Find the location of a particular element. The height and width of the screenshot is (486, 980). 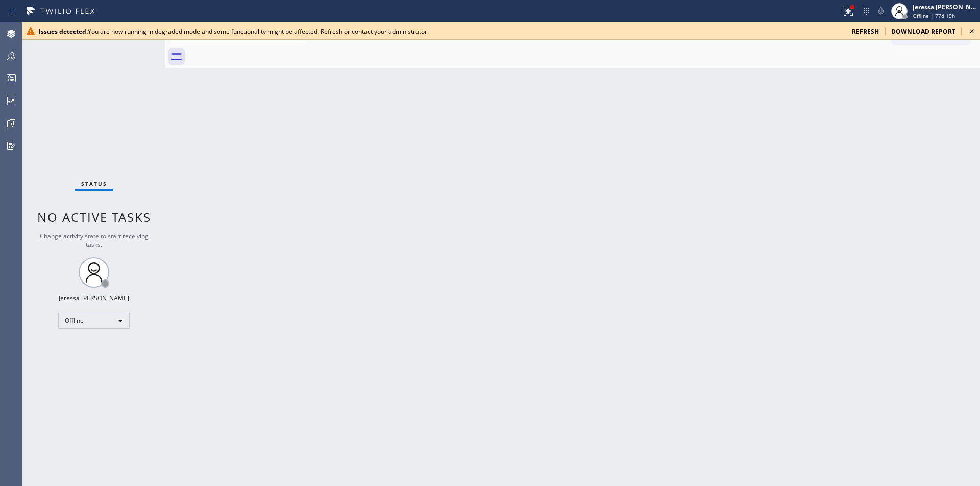

span: No active tasks is located at coordinates (94, 216).